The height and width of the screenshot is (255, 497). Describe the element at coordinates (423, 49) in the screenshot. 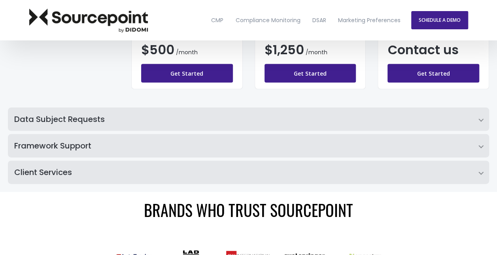

I see `span: Contact us` at that location.